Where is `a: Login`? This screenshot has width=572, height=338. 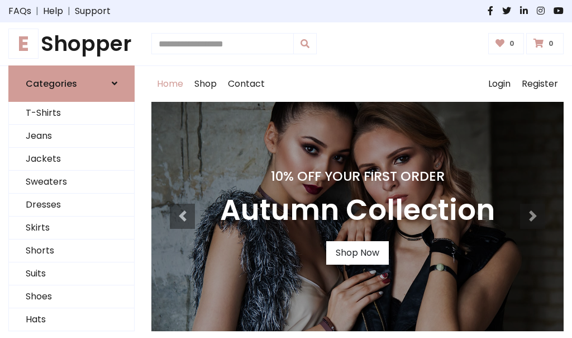 a: Login is located at coordinates (500, 84).